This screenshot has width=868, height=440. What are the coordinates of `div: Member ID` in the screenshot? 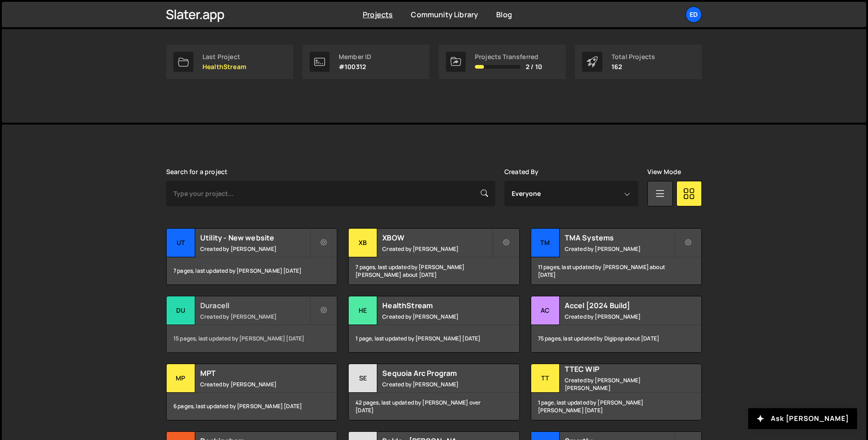 It's located at (355, 57).